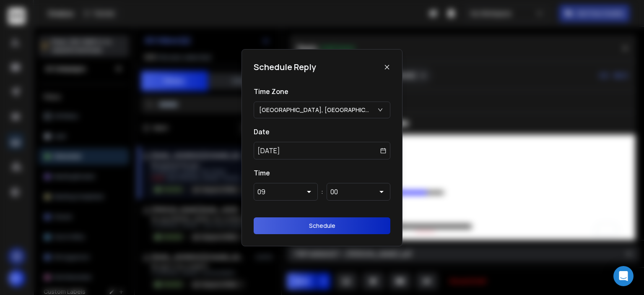  I want to click on button: Schedule, so click(322, 226).